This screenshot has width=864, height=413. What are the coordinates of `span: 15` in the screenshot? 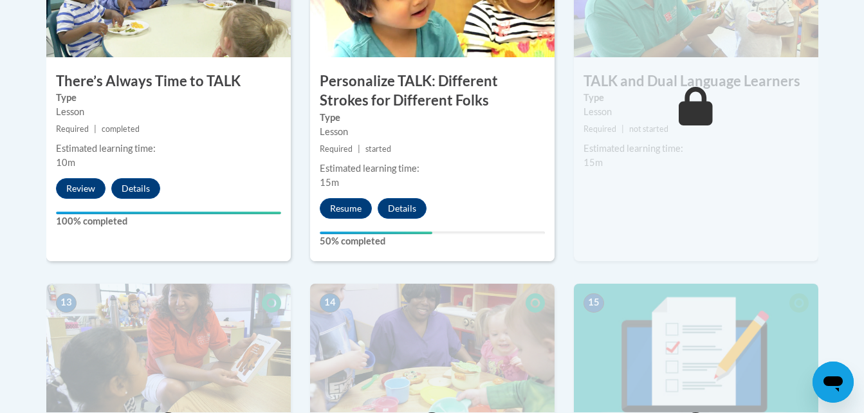 It's located at (594, 303).